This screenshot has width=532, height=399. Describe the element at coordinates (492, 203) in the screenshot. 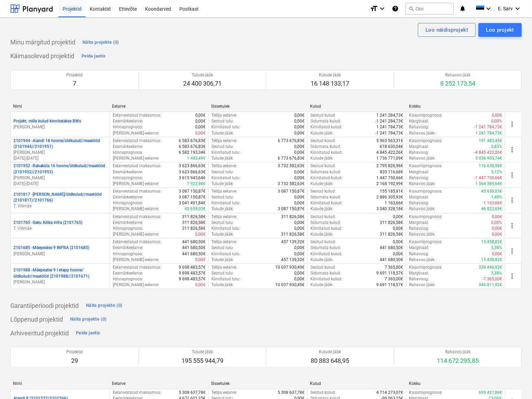

I see `p: -1 163,66€` at that location.